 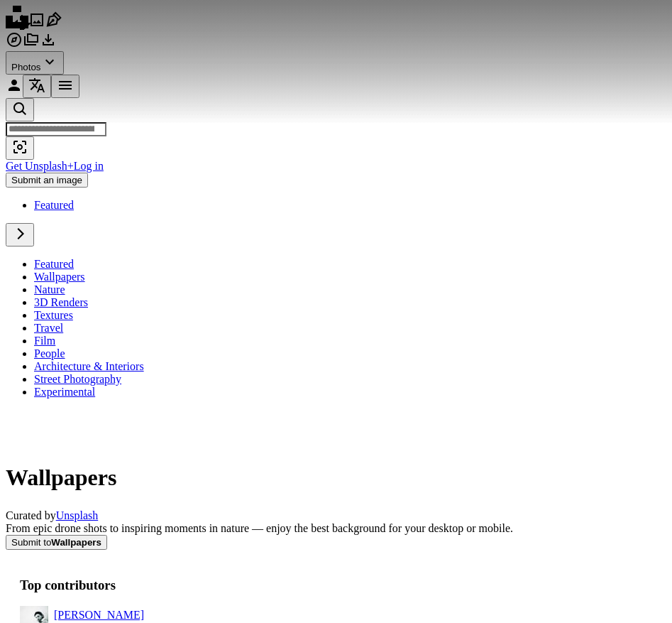 What do you see at coordinates (40, 165) in the screenshot?
I see `a: Get Unsplash+` at bounding box center [40, 165].